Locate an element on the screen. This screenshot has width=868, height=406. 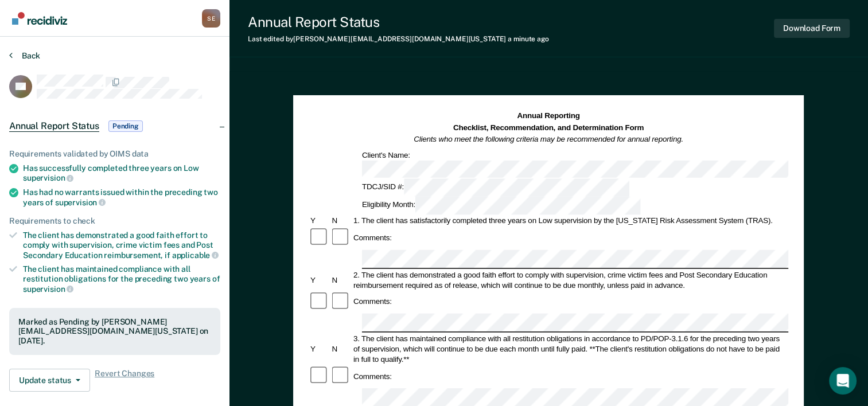
div: Requirements to check is located at coordinates (115, 221).